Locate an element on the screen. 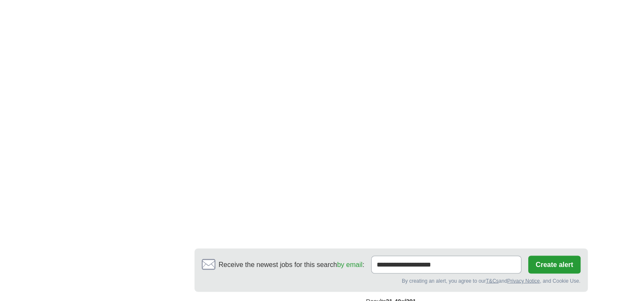 Image resolution: width=644 pixels, height=301 pixels. span: Receive the newest jobs for this search : is located at coordinates (291, 264).